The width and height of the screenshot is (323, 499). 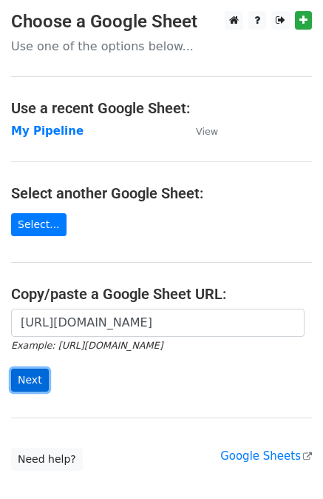 What do you see at coordinates (207, 131) in the screenshot?
I see `small: View` at bounding box center [207, 131].